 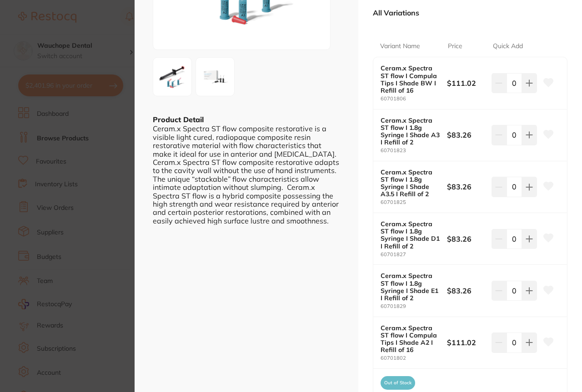 I want to click on b: Ceram.x Spectra ST flow I Compula Tips I Shade BW I Refill of 16, so click(x=411, y=79).